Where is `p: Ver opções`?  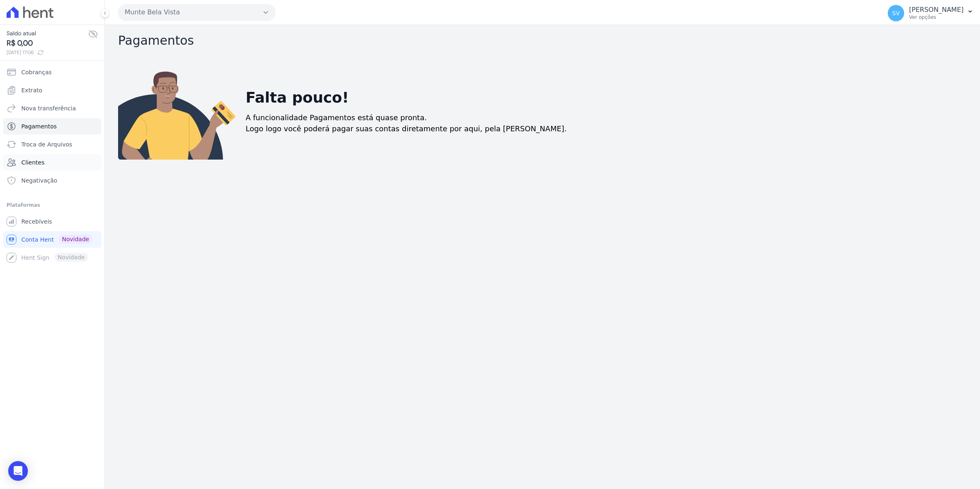
p: Ver opções is located at coordinates (936, 17).